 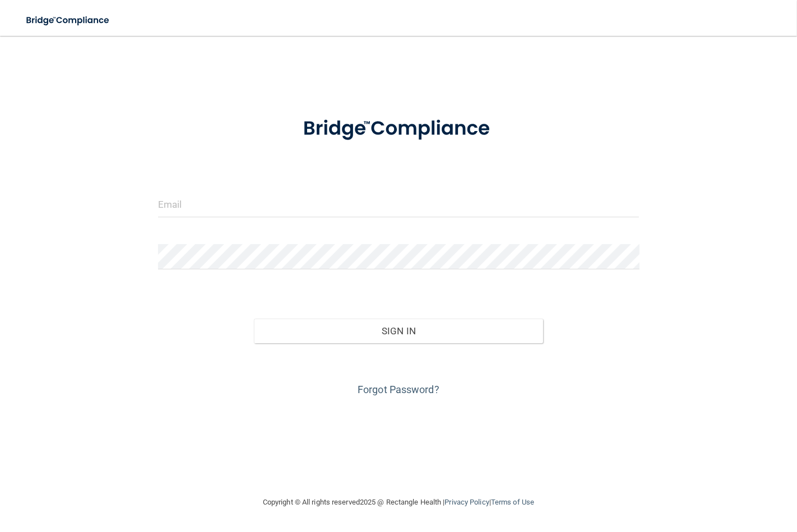 I want to click on a: Terms of Use, so click(x=512, y=502).